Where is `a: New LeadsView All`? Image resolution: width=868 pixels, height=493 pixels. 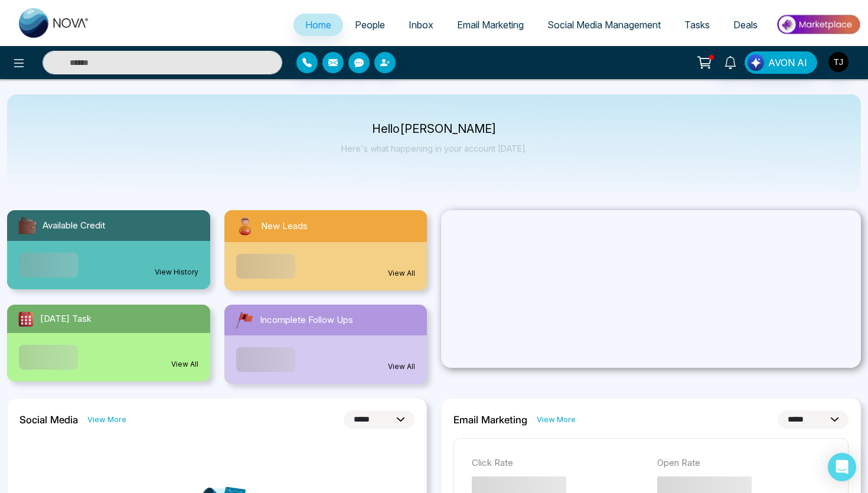 a: New LeadsView All is located at coordinates (326, 250).